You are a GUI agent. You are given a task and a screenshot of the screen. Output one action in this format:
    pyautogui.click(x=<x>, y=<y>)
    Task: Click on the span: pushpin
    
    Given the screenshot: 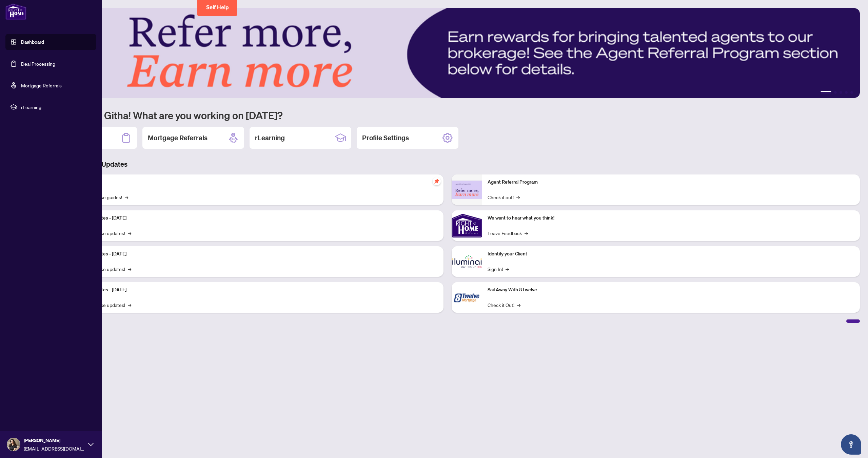 What is the action you would take?
    pyautogui.click(x=437, y=181)
    